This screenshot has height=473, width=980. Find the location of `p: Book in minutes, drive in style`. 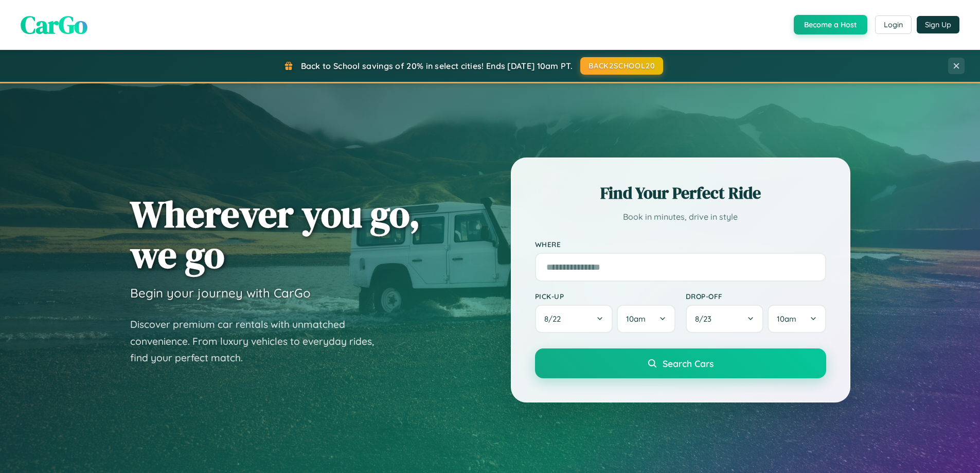

p: Book in minutes, drive in style is located at coordinates (681, 217).